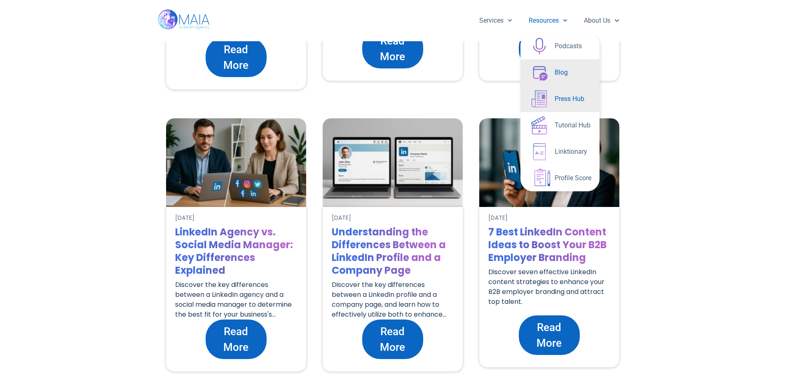 Image resolution: width=785 pixels, height=383 pixels. Describe the element at coordinates (560, 152) in the screenshot. I see `a: Linktionary` at that location.